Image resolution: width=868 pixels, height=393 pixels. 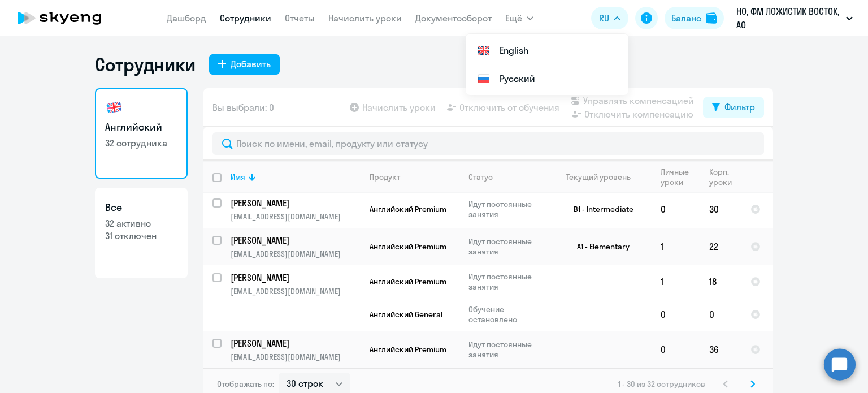 What do you see at coordinates (547, 64) in the screenshot?
I see `ul: Ещё` at bounding box center [547, 64].